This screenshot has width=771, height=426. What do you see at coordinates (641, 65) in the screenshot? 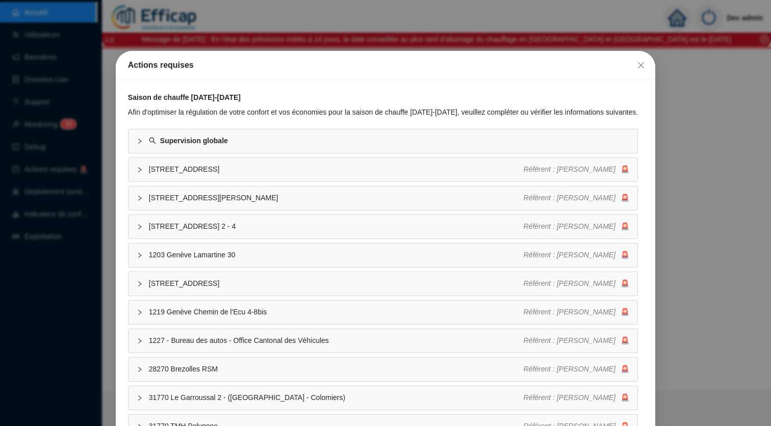
I see `button: Close` at bounding box center [641, 65].